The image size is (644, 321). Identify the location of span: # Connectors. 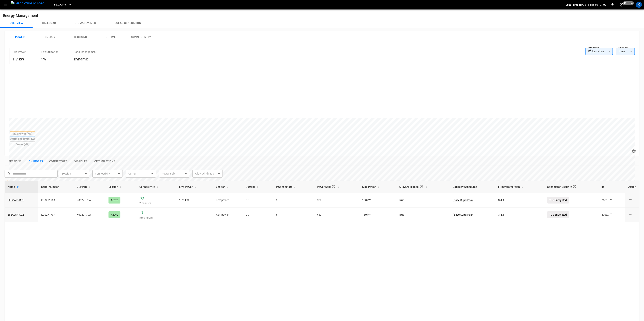
(287, 187).